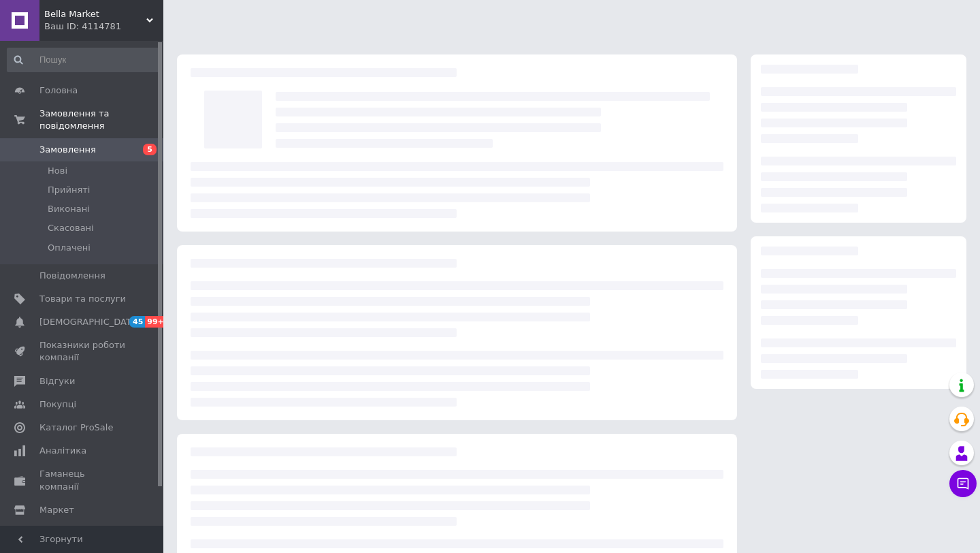 Image resolution: width=980 pixels, height=553 pixels. What do you see at coordinates (56, 510) in the screenshot?
I see `span: Маркет` at bounding box center [56, 510].